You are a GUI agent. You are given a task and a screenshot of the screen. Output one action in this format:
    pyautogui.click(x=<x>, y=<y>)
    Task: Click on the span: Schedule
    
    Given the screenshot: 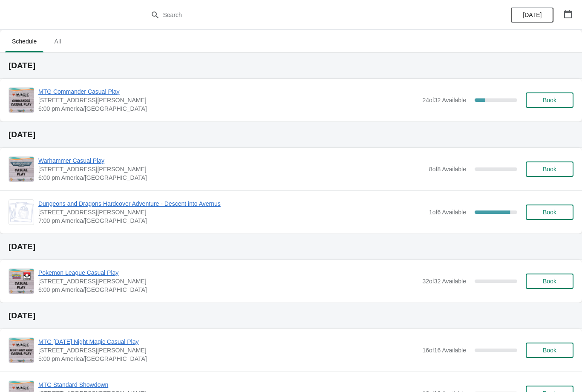 What is the action you would take?
    pyautogui.click(x=24, y=41)
    